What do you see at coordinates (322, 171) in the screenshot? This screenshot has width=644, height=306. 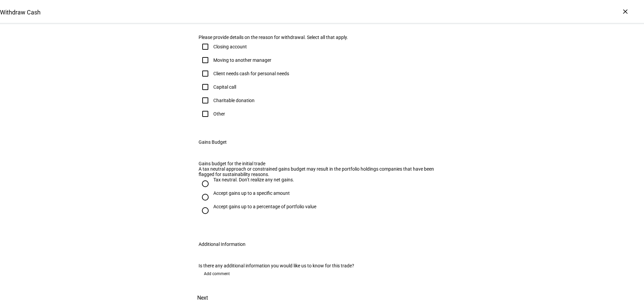 I see `div: A tax neutral approach or constrained gains budget may result in the portfolio holdings companies...` at bounding box center [322, 171].